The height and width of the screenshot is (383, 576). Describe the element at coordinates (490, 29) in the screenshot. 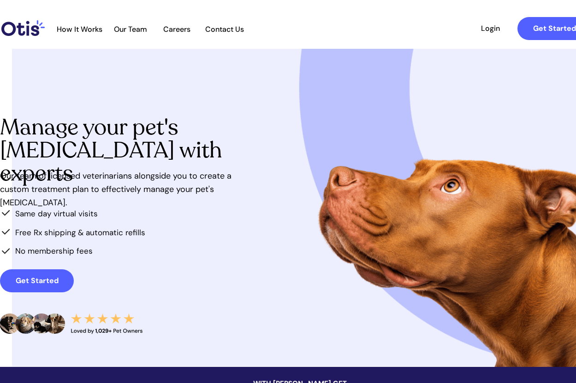

I see `a: Login` at that location.